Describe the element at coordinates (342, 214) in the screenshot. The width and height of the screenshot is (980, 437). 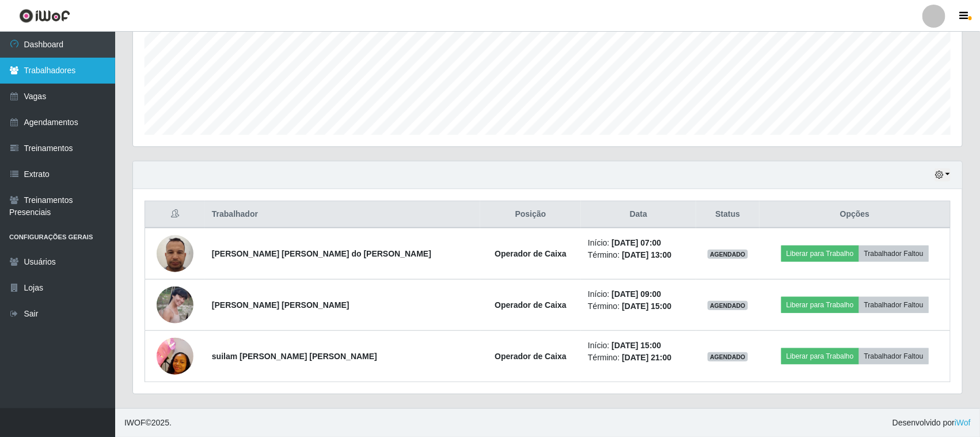
I see `th: Trabalhador` at that location.